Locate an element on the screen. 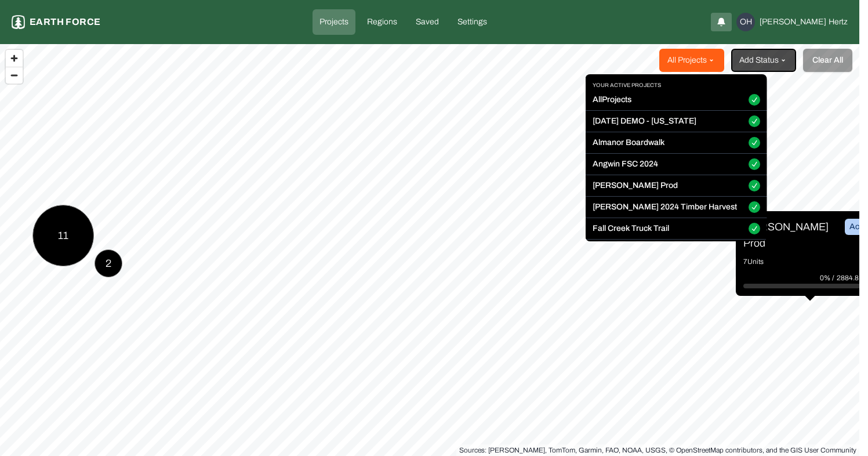  label: Fall Creek Truck Trail is located at coordinates (631, 228).